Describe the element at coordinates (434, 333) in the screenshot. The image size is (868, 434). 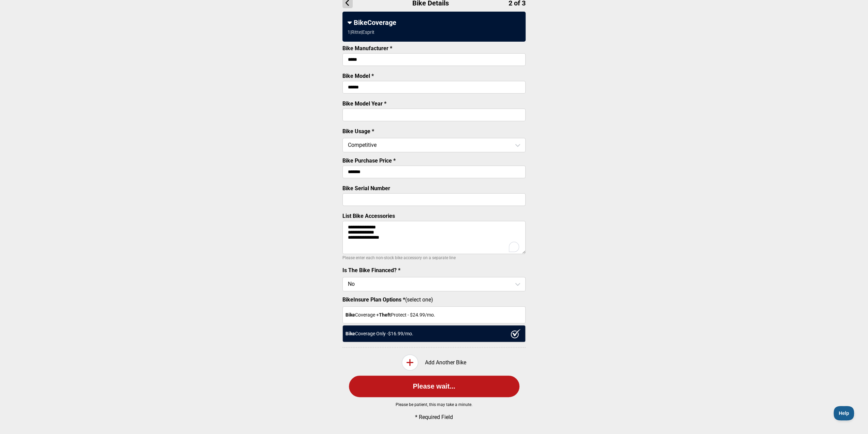
I see `div: Coverage Only - $16.99 /mo.` at that location.